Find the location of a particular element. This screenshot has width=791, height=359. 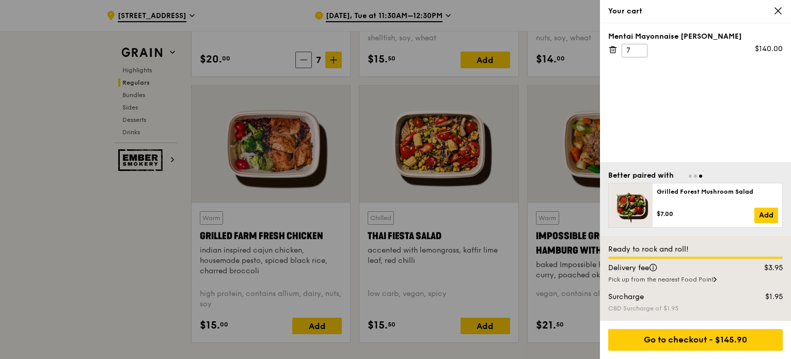

div: $1.95 is located at coordinates (766, 297).